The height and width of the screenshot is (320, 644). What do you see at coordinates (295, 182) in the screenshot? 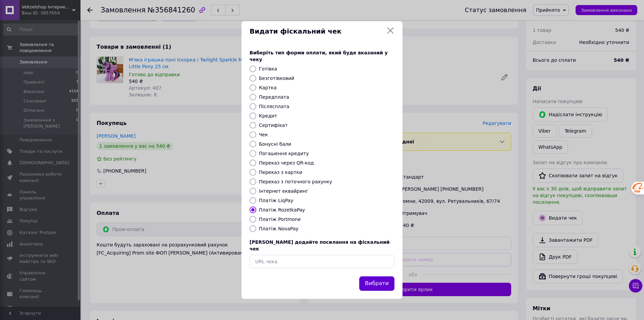
I see `label: Переказ з поточного рахунку` at bounding box center [295, 182].